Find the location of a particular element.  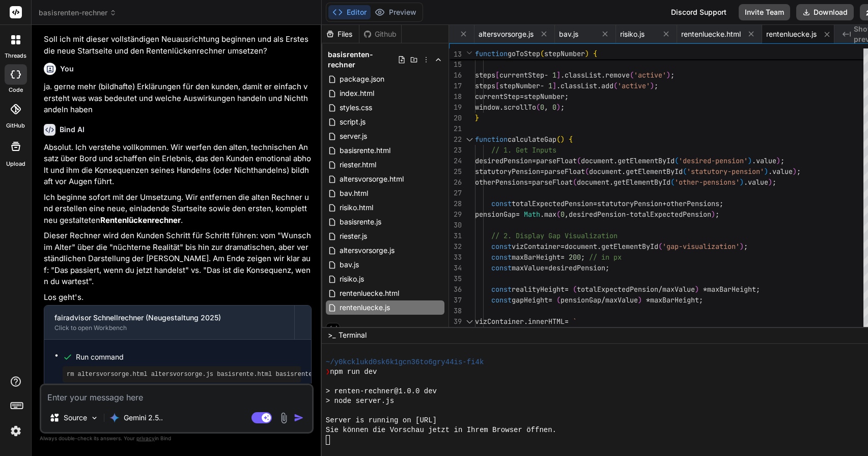

span: 13 is located at coordinates (456, 54).